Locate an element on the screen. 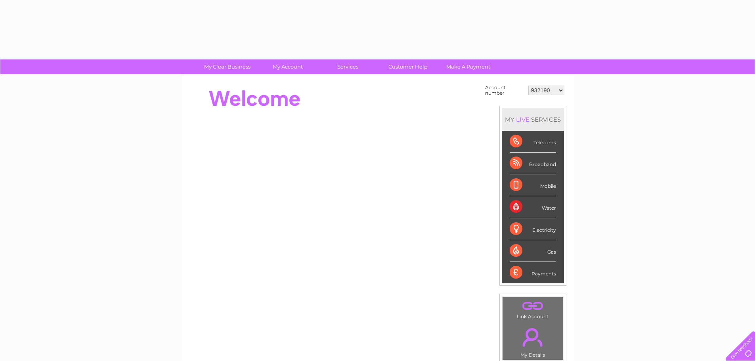 This screenshot has width=755, height=361. div: Payments is located at coordinates (533, 273).